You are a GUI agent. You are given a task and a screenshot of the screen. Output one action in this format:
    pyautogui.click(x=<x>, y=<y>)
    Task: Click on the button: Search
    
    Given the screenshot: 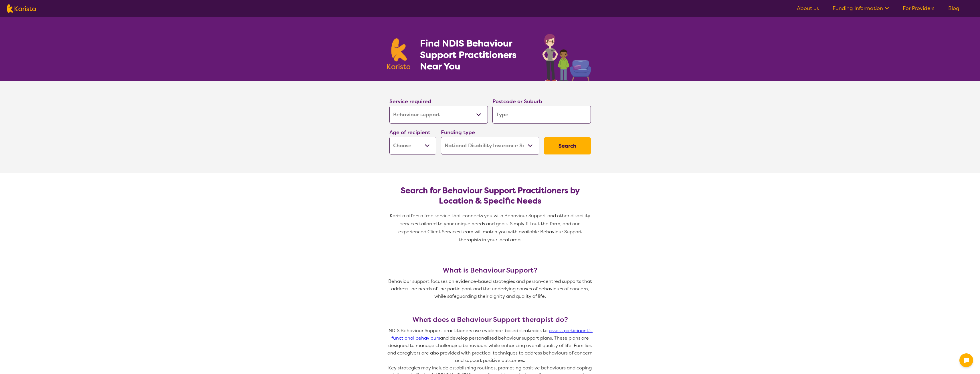 What is the action you would take?
    pyautogui.click(x=568, y=146)
    